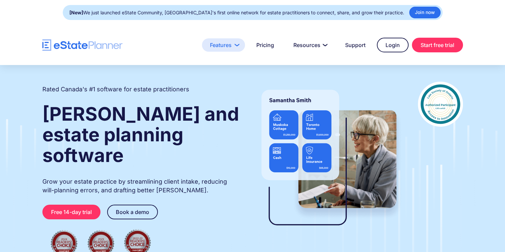 This screenshot has height=252, width=505. Describe the element at coordinates (355, 45) in the screenshot. I see `a: Support` at that location.